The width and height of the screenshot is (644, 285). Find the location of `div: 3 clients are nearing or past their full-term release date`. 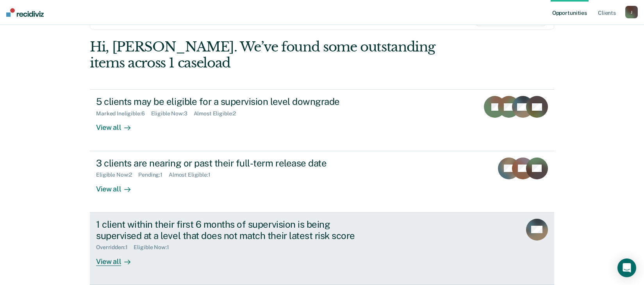

div: 3 clients are nearing or past their full-term release date is located at coordinates (233, 163).